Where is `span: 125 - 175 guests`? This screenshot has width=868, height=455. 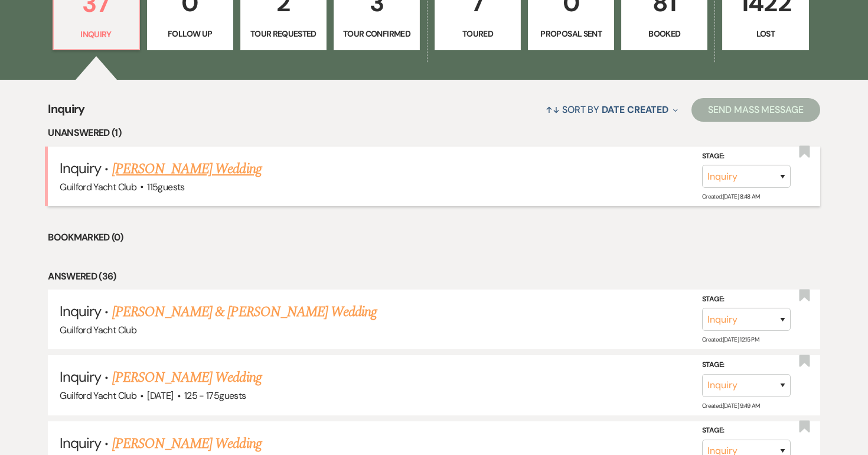 span: 125 - 175 guests is located at coordinates (215, 395).